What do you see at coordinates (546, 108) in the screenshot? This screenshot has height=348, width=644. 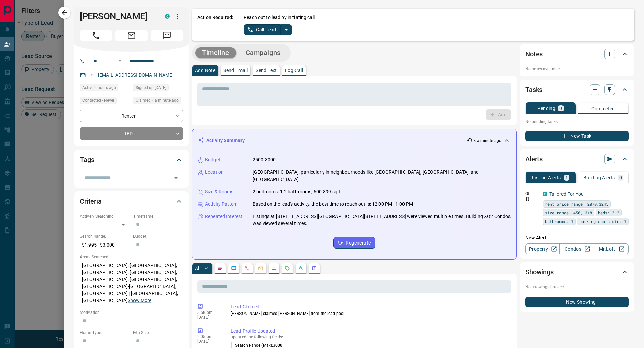 I see `p: Pending` at bounding box center [546, 108].